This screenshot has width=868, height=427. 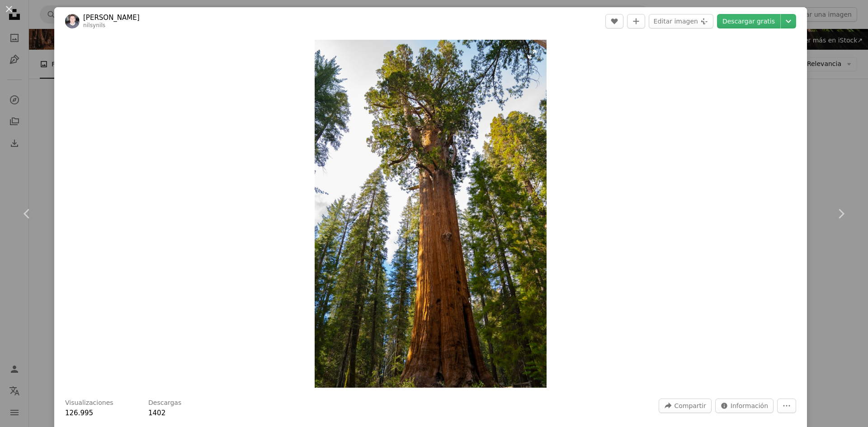 I want to click on span: Compartir, so click(x=690, y=406).